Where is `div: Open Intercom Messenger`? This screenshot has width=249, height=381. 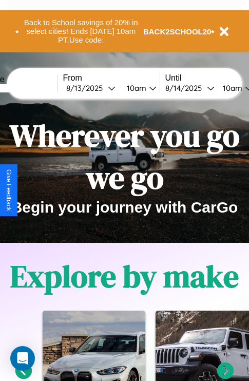 div: Open Intercom Messenger is located at coordinates (23, 359).